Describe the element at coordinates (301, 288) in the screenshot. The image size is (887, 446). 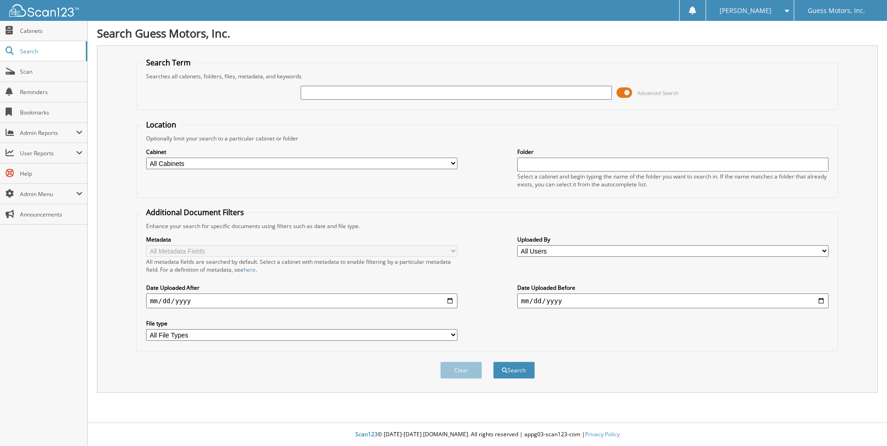
I see `label: Date Uploaded After` at that location.